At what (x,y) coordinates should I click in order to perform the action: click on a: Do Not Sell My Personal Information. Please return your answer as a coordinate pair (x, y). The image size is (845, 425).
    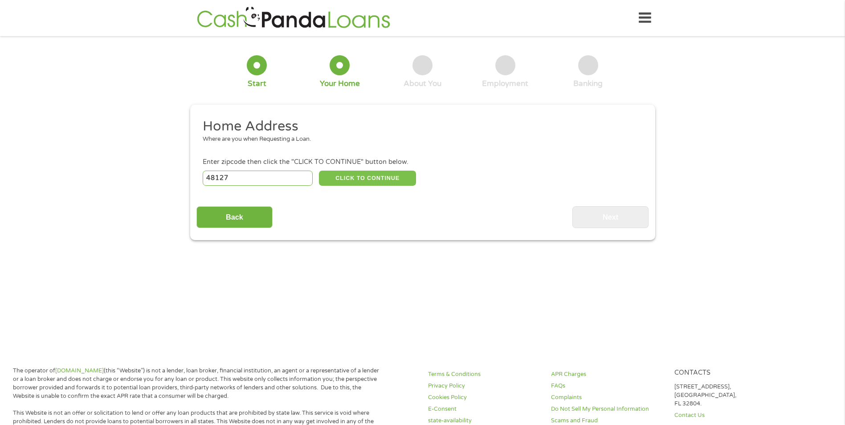
    Looking at the image, I should click on (607, 409).